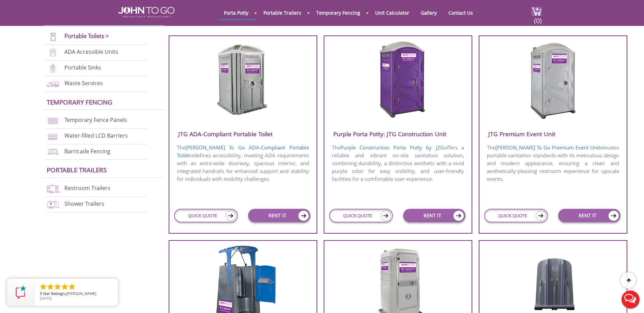 The width and height of the screenshot is (644, 313). Describe the element at coordinates (461, 13) in the screenshot. I see `a: Contact Us` at that location.